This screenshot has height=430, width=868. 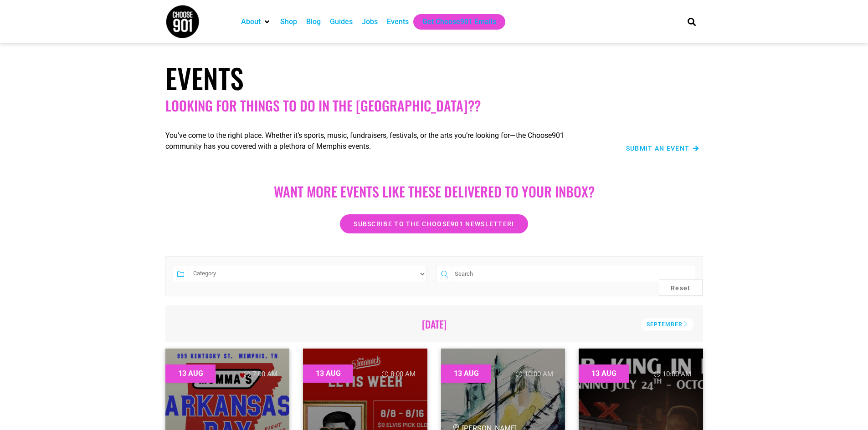 I want to click on a: Shop, so click(x=289, y=22).